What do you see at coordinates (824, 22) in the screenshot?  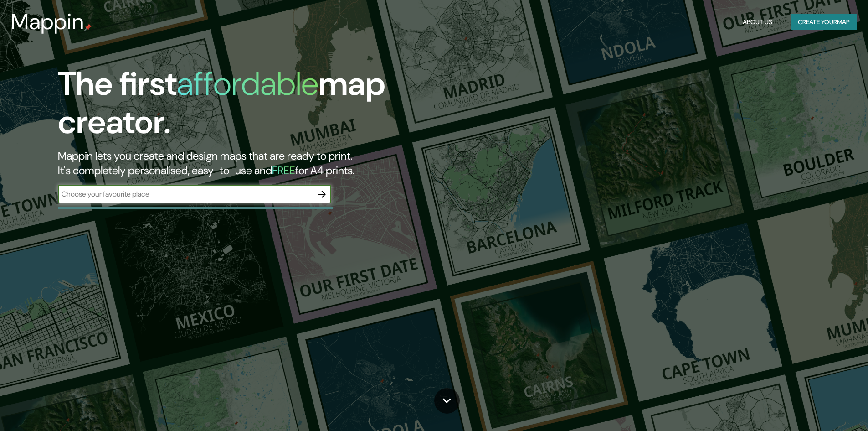 I see `button: Create yourmap` at bounding box center [824, 22].